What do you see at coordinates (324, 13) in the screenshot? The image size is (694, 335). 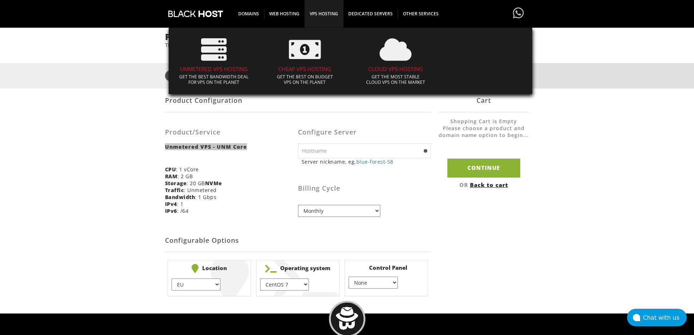 I see `span: VPS HOSTING` at bounding box center [324, 13].